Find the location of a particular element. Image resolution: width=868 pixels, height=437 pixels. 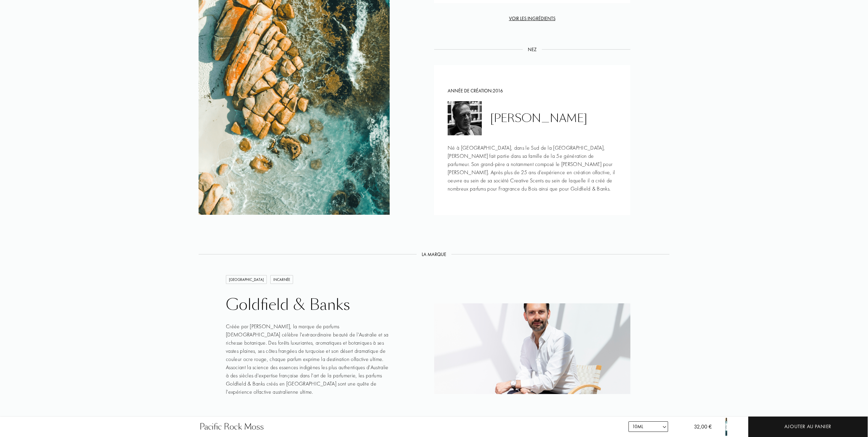

a: Tous les parfums deGoldfield & Banks is located at coordinates (308, 419).